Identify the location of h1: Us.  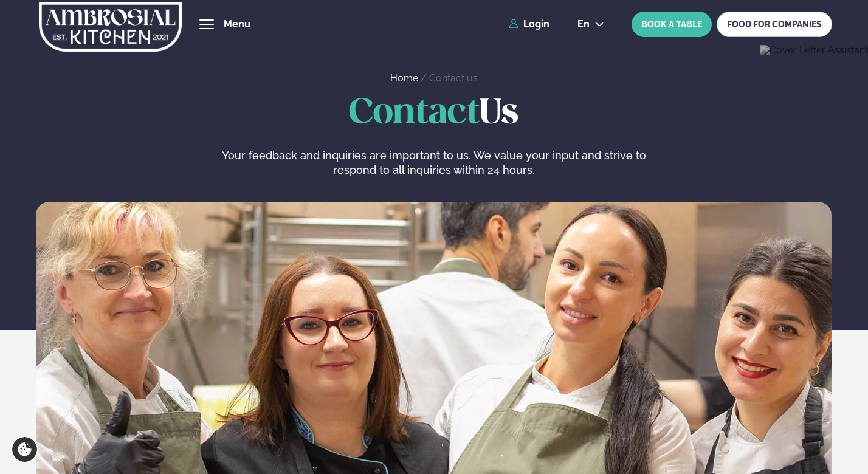
(433, 114).